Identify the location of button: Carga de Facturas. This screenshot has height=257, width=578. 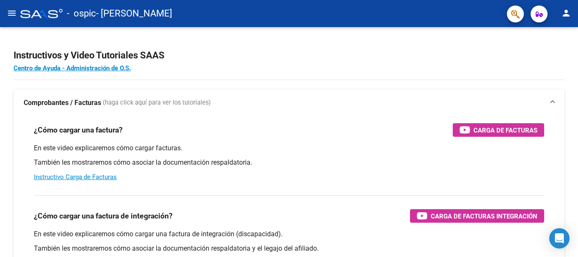
(498, 130).